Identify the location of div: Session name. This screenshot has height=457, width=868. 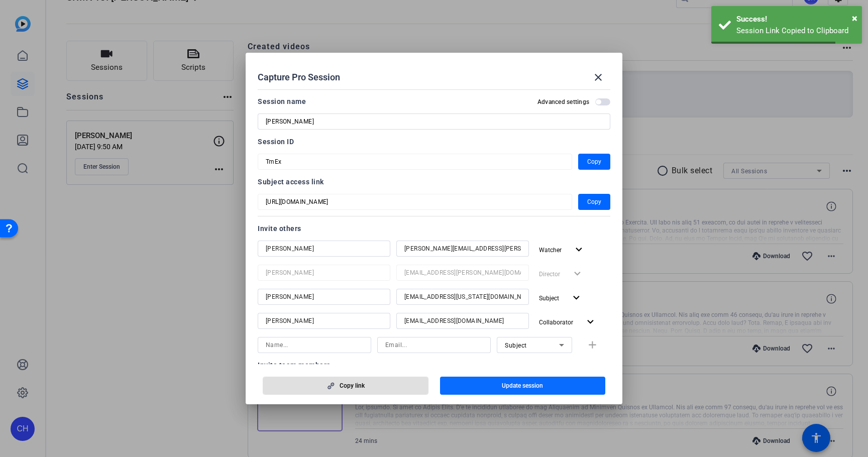
(282, 101).